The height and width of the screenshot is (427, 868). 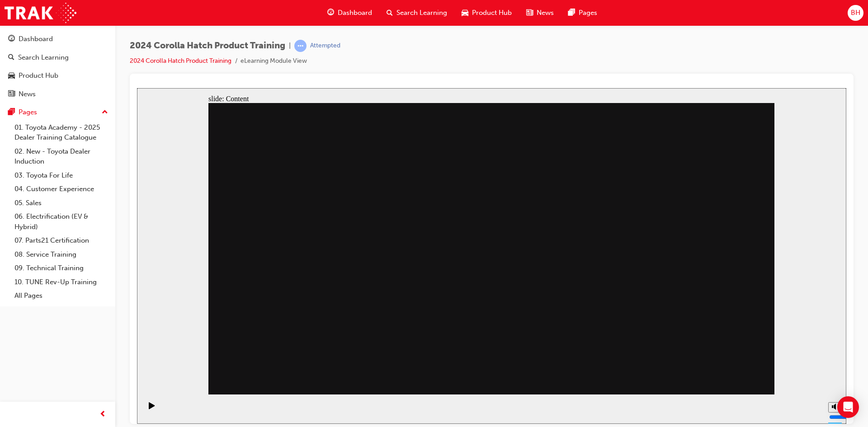 What do you see at coordinates (326, 46) in the screenshot?
I see `div: Attempted` at bounding box center [326, 46].